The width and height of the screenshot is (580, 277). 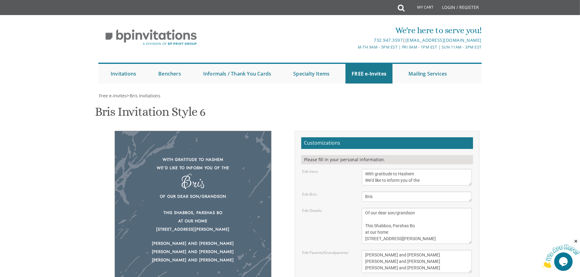 I want to click on a: 732.947.3597, so click(x=388, y=40).